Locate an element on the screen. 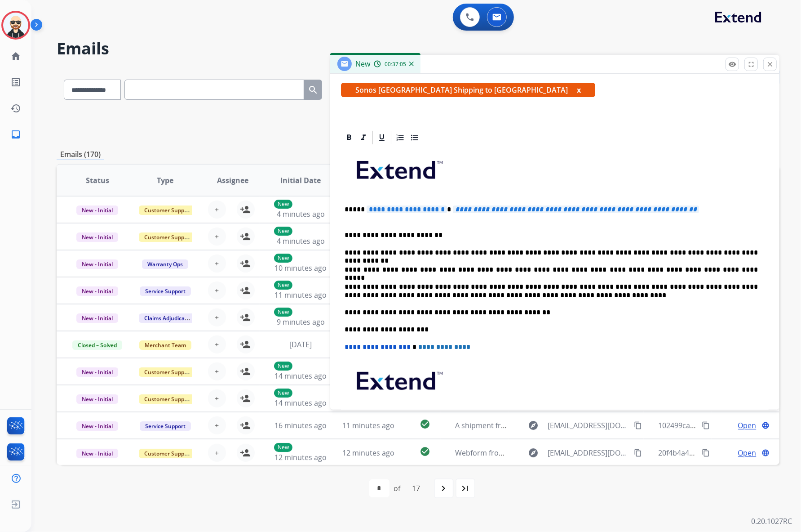 The image size is (801, 532). mat-icon: inbox is located at coordinates (16, 135).